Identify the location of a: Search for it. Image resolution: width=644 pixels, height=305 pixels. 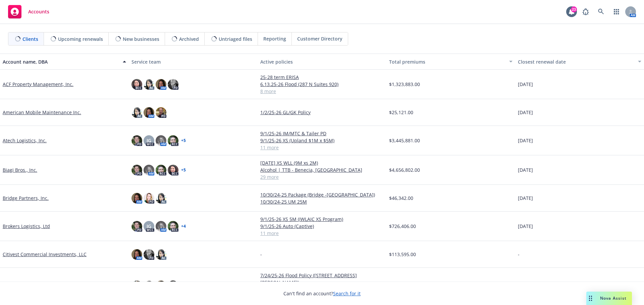
(347, 294).